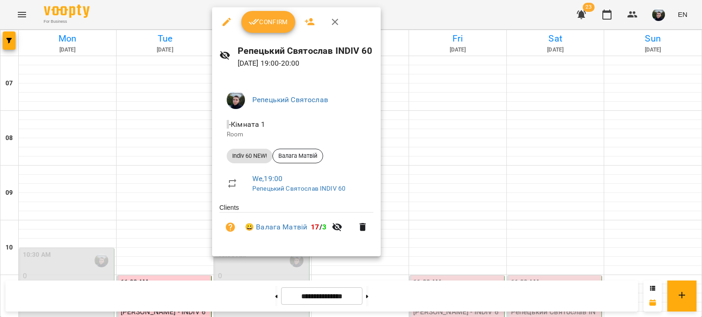 This screenshot has width=702, height=317. Describe the element at coordinates (296, 224) in the screenshot. I see `ul: Clients` at that location.